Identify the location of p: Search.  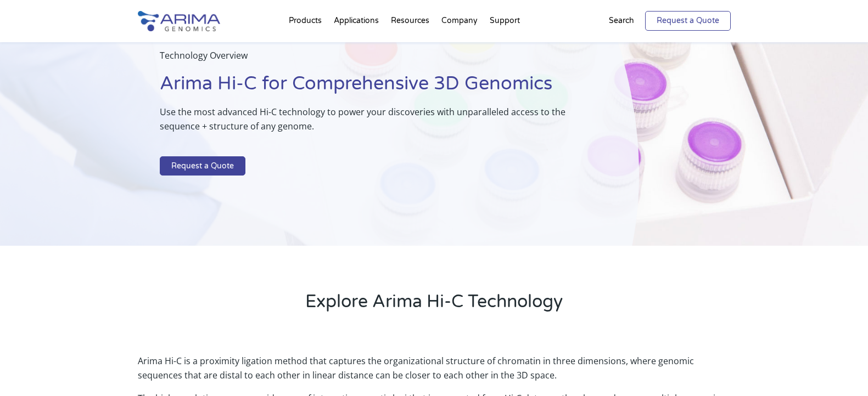
(622, 21).